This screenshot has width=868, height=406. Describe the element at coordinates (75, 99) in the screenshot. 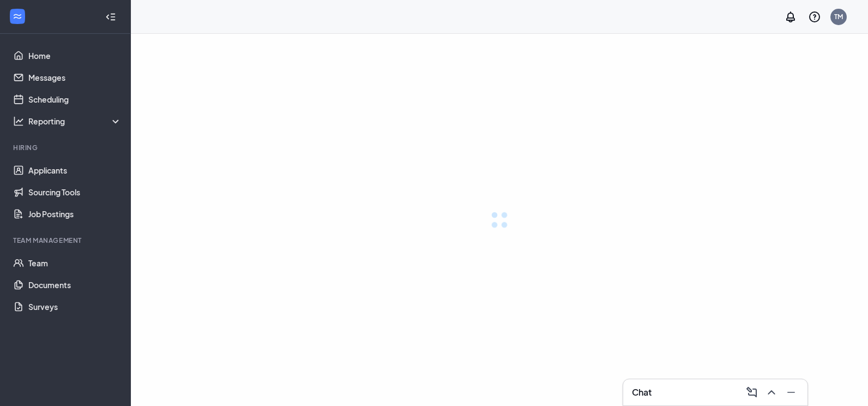

I see `a: Scheduling` at that location.